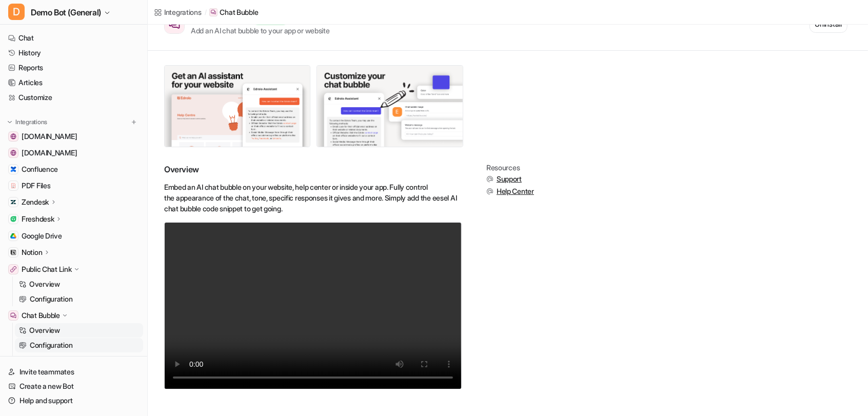 The height and width of the screenshot is (416, 868). Describe the element at coordinates (38, 219) in the screenshot. I see `p: Freshdesk` at that location.